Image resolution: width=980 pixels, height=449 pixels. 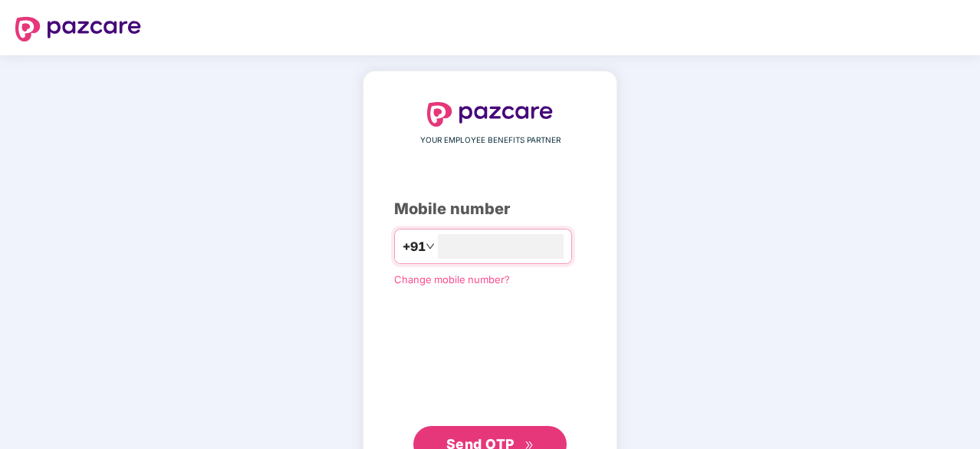 I want to click on span: YOUR EMPLOYEE BENEFITS PARTNER, so click(x=490, y=140).